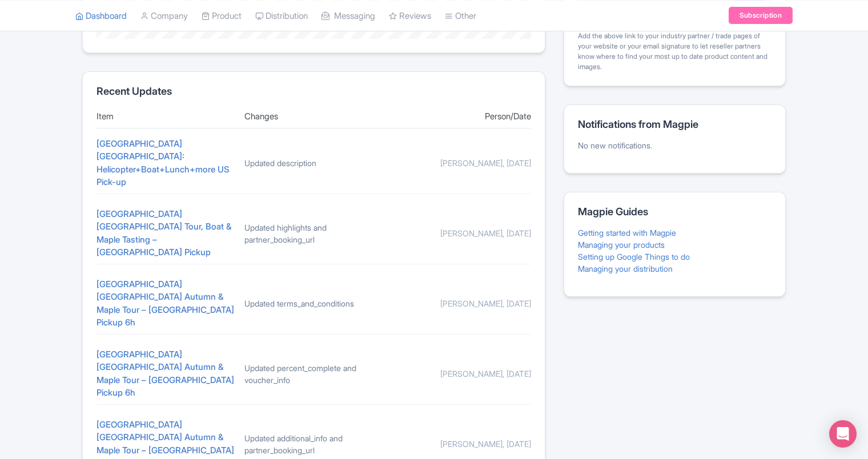  Describe the element at coordinates (633, 256) in the screenshot. I see `a: Setting up Google Things to do` at that location.